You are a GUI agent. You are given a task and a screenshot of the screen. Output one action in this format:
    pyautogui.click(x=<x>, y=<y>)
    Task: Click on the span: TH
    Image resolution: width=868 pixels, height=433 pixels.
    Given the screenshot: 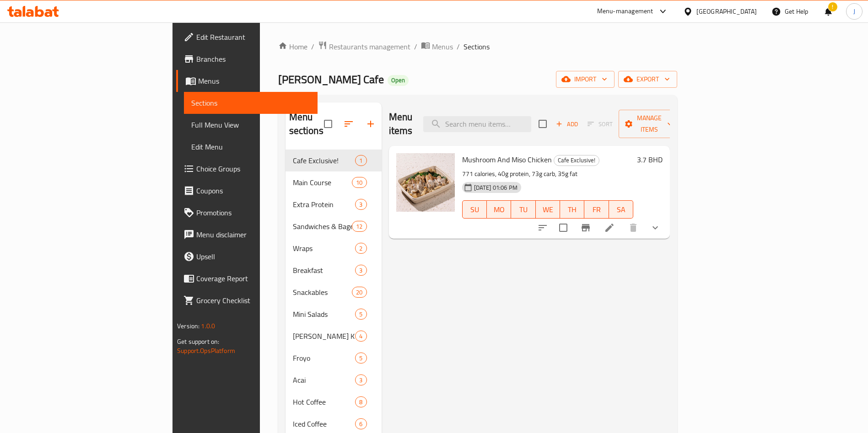 What is the action you would take?
    pyautogui.click(x=572, y=209)
    